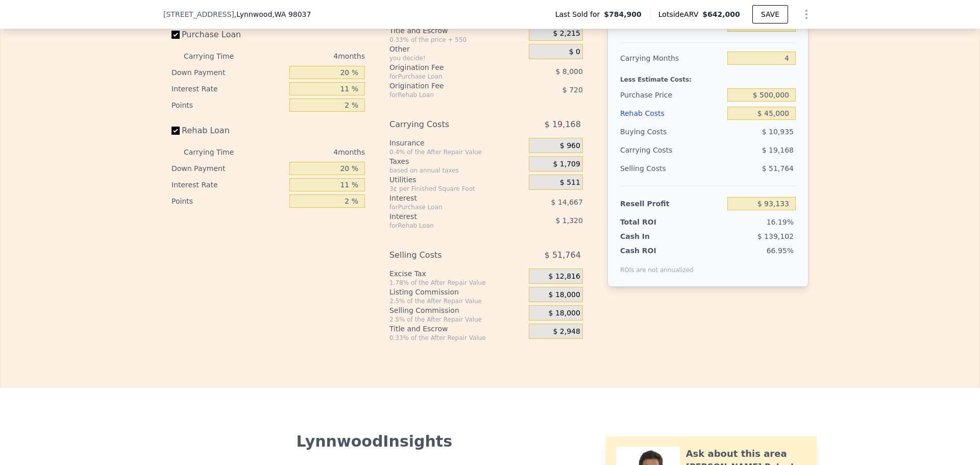 This screenshot has height=465, width=980. I want to click on input: Purchase Loan, so click(176, 35).